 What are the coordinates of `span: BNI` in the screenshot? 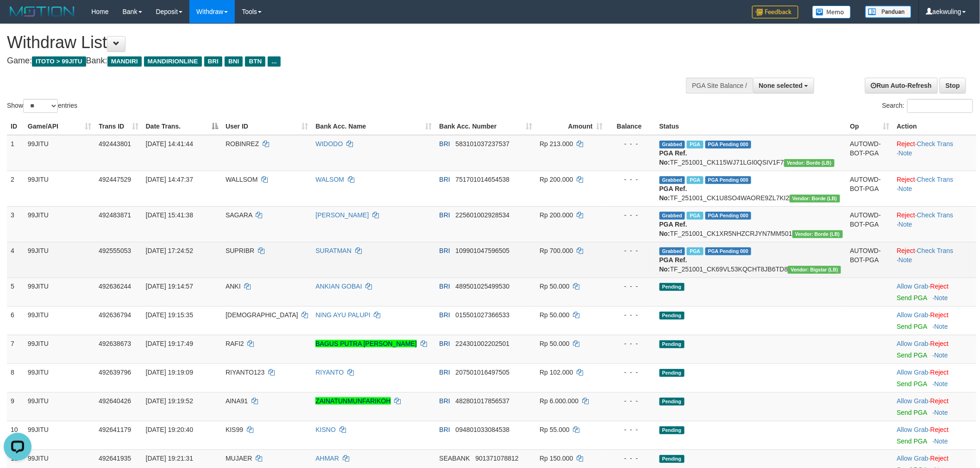 It's located at (234, 62).